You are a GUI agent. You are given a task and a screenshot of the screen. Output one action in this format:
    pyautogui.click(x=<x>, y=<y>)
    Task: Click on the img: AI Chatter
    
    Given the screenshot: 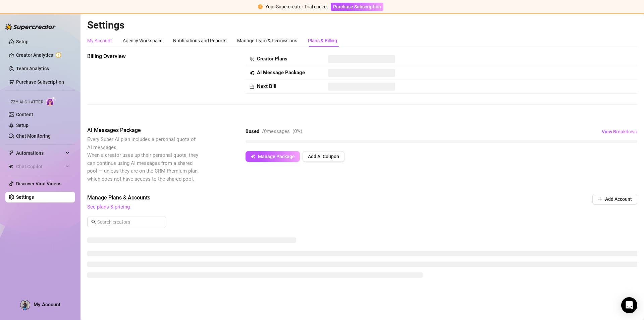 What is the action you would take?
    pyautogui.click(x=51, y=101)
    